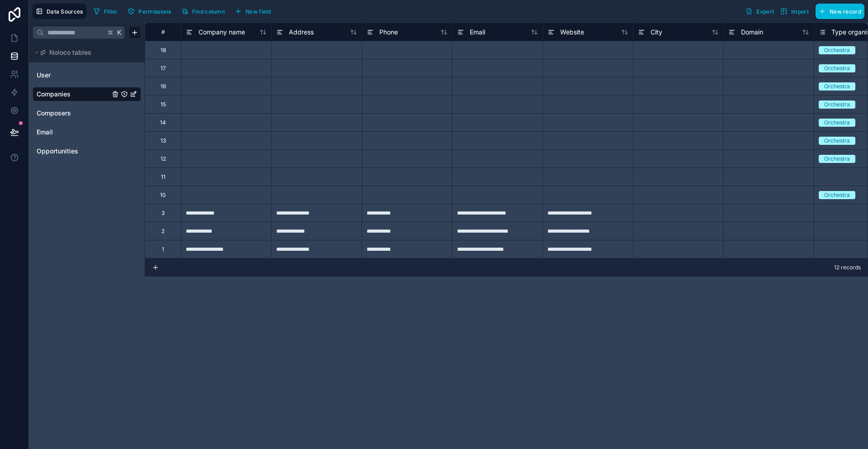 The width and height of the screenshot is (868, 449). Describe the element at coordinates (163, 50) in the screenshot. I see `div: 18` at that location.